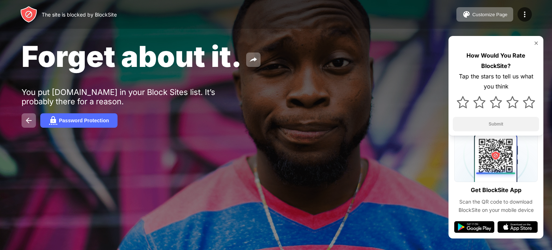 The width and height of the screenshot is (552, 250). I want to click on img: menu-icon.svg, so click(524, 14).